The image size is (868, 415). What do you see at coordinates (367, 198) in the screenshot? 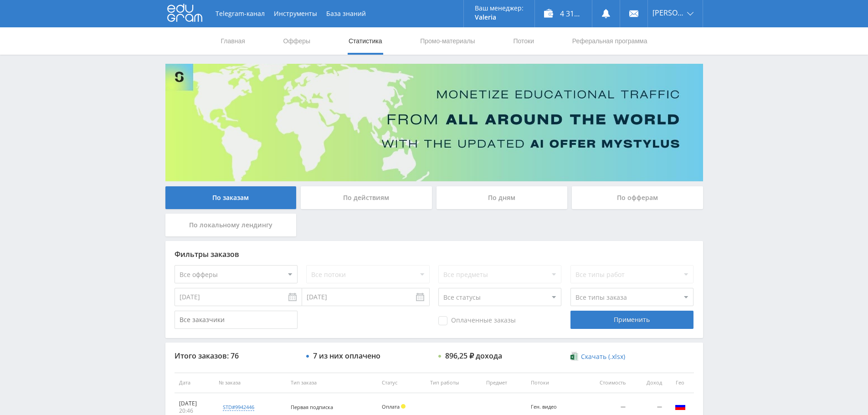
I see `div: По действиям` at bounding box center [367, 198].